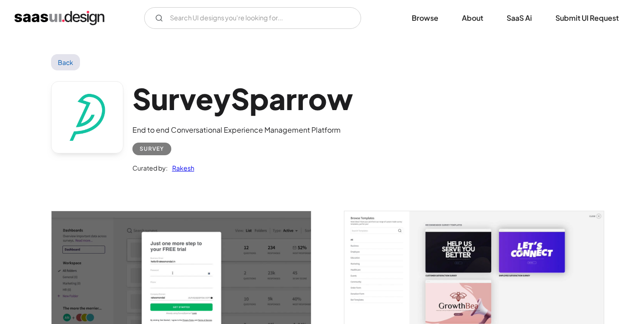  What do you see at coordinates (243, 99) in the screenshot?
I see `h1: SurveySparrow` at bounding box center [243, 99].